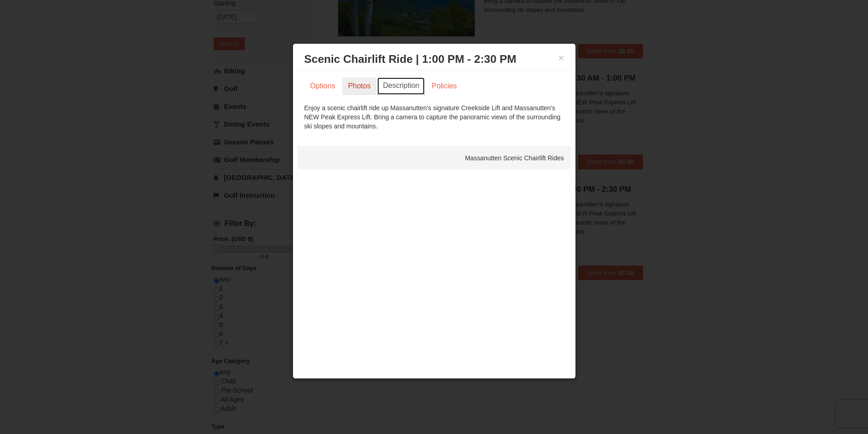 This screenshot has height=434, width=868. What do you see at coordinates (434, 158) in the screenshot?
I see `div: Massanutten Scenic Chairlift Rides` at bounding box center [434, 158].